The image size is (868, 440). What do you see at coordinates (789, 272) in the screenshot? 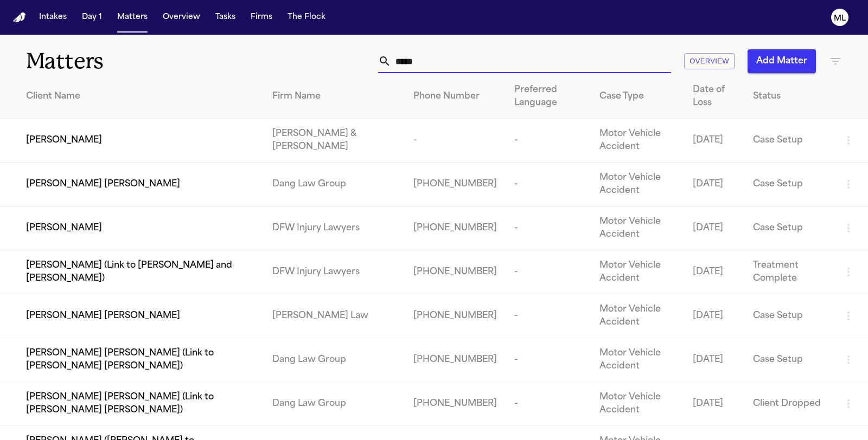
I see `td: Treatment Complete` at bounding box center [789, 272].